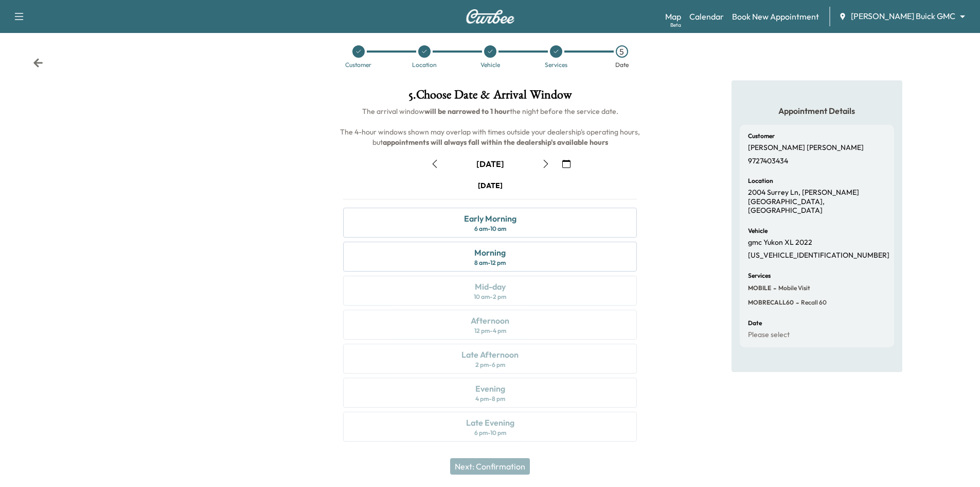  What do you see at coordinates (38, 63) in the screenshot?
I see `div: Back` at bounding box center [38, 63].